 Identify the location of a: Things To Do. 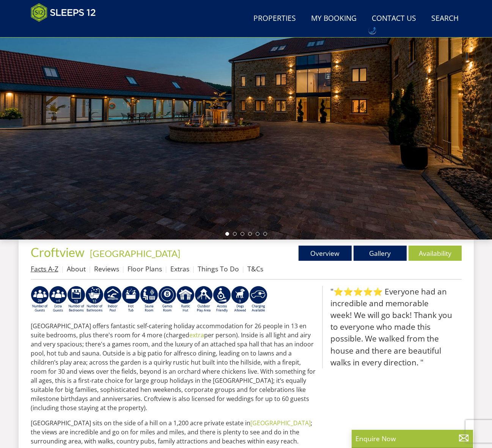
(218, 269).